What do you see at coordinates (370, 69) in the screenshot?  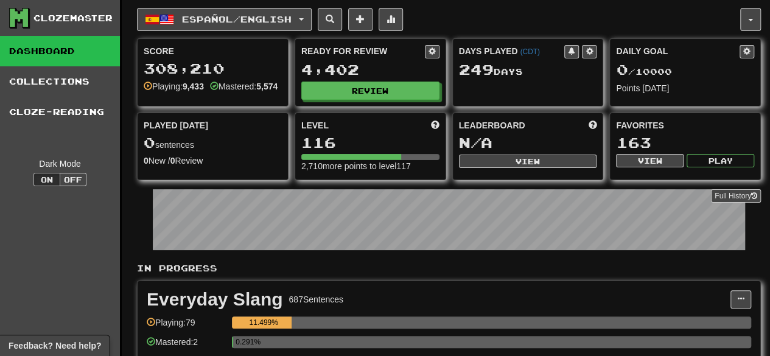 I see `div: 4,402` at bounding box center [370, 69].